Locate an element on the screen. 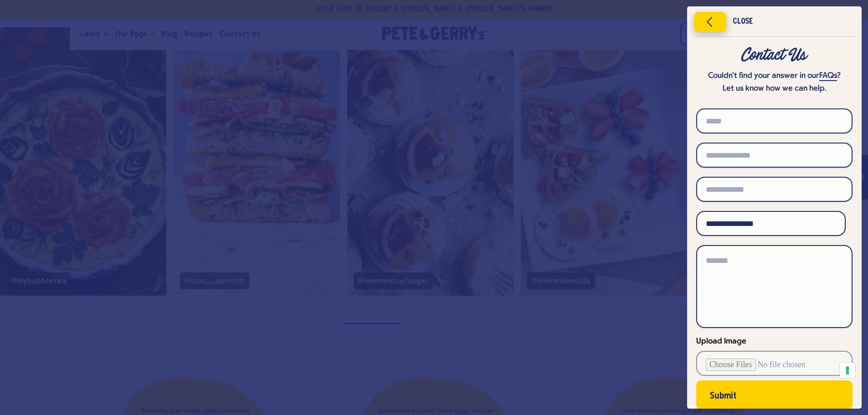 This screenshot has width=868, height=415. button: Close menu is located at coordinates (710, 22).